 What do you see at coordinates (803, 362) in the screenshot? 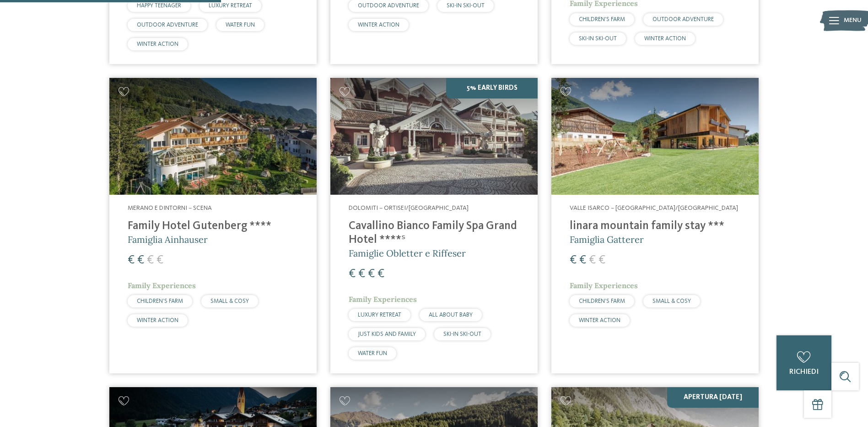
I see `a: richiedi` at bounding box center [803, 362].